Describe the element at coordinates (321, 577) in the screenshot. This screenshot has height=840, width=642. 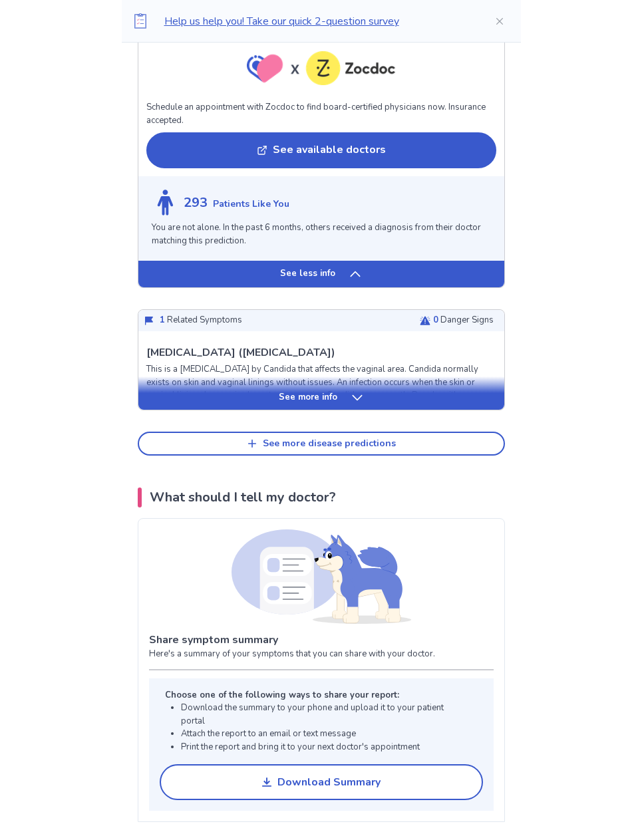
I see `img: Shiba (Report)` at that location.